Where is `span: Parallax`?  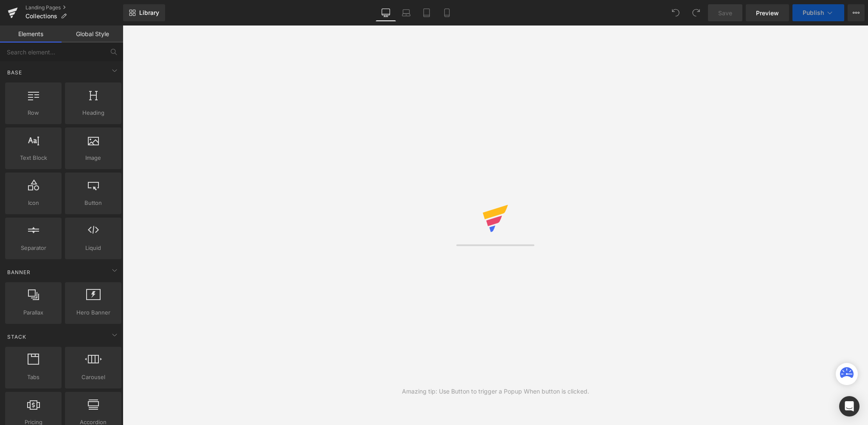 span: Parallax is located at coordinates (33, 312).